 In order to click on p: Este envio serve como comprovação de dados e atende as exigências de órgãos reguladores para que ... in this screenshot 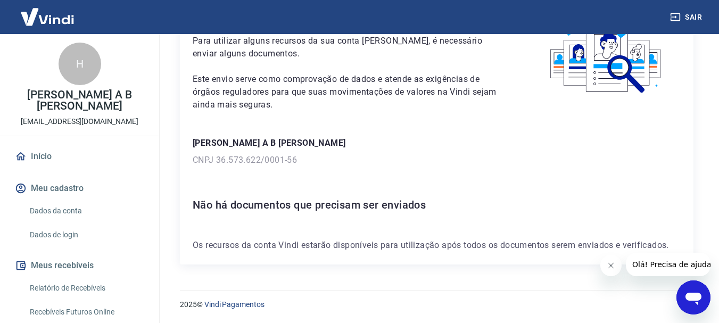, I will do `click(350, 92)`.